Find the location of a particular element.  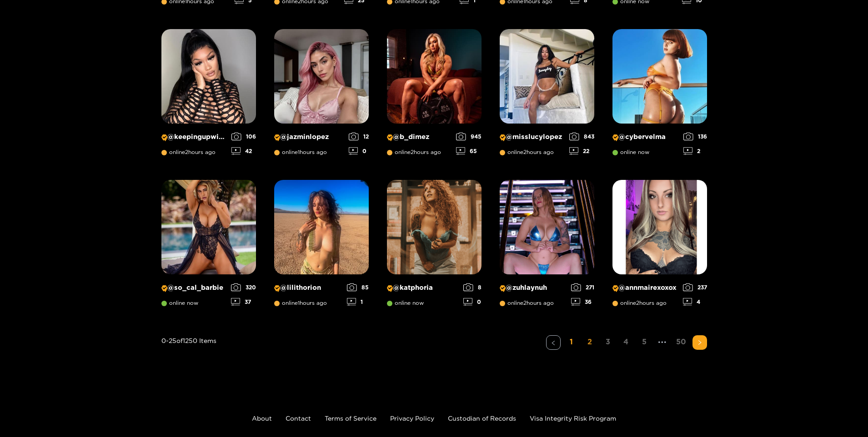

p: @ cybervelma is located at coordinates (645, 137).